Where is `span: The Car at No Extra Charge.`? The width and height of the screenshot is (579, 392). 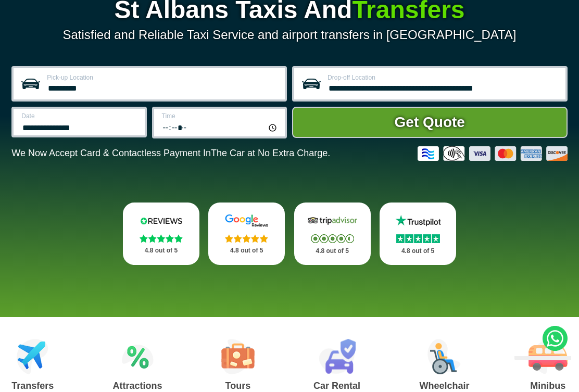
span: The Car at No Extra Charge. is located at coordinates (270, 153).